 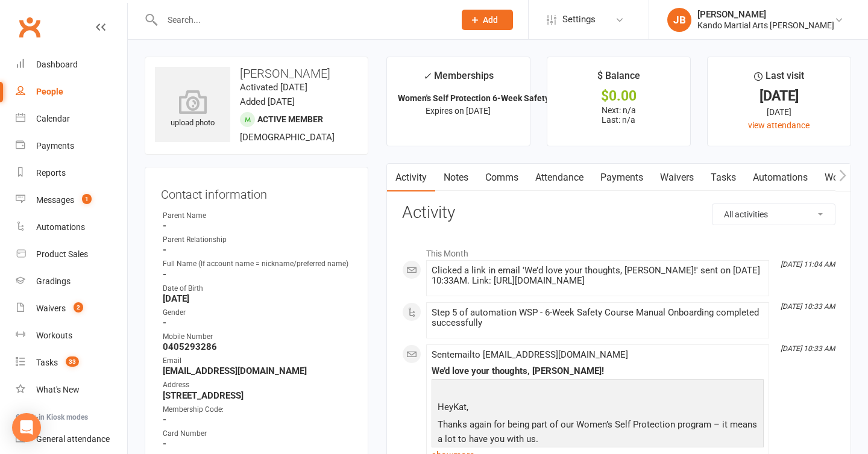 I want to click on div: Automations, so click(x=60, y=227).